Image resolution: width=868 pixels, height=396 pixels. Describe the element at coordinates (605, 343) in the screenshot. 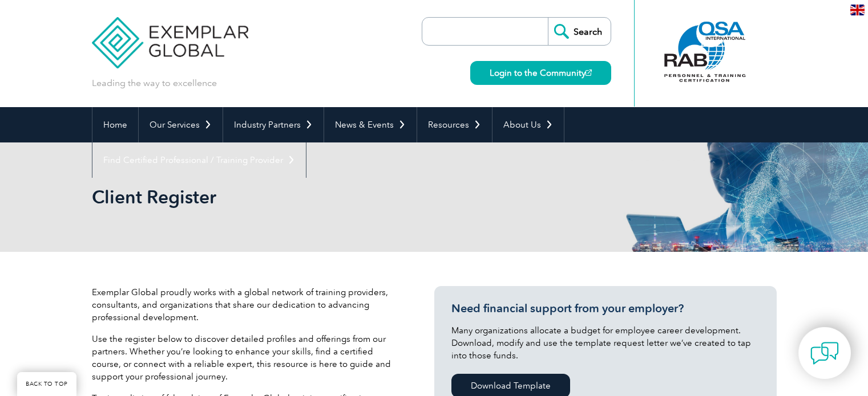

I see `p: Many organizations allocate a budget for employee career development. Download, modify and use th...` at that location.